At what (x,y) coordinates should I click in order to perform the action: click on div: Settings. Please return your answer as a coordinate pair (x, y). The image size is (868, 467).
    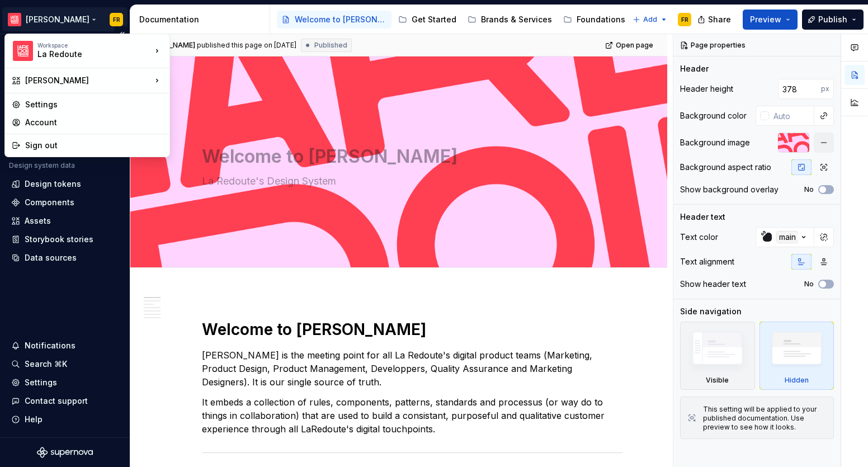
    Looking at the image, I should click on (94, 104).